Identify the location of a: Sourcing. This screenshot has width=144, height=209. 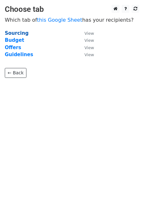
(17, 33).